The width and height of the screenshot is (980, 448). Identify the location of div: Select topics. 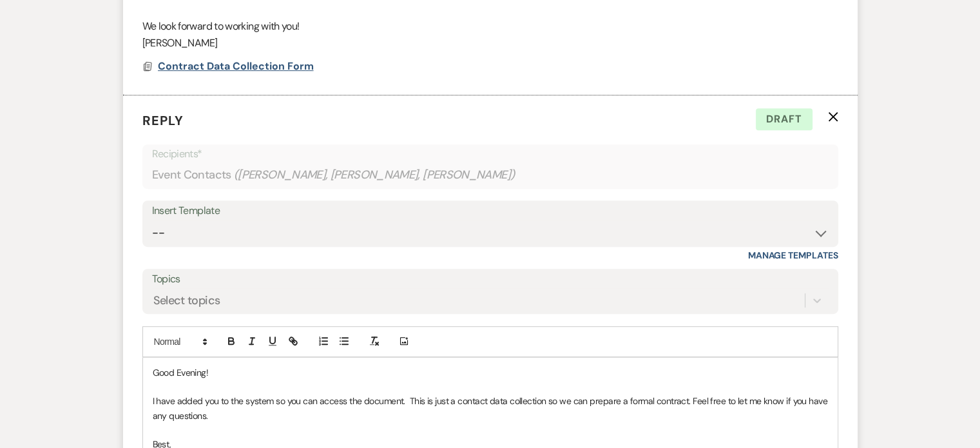
(187, 301).